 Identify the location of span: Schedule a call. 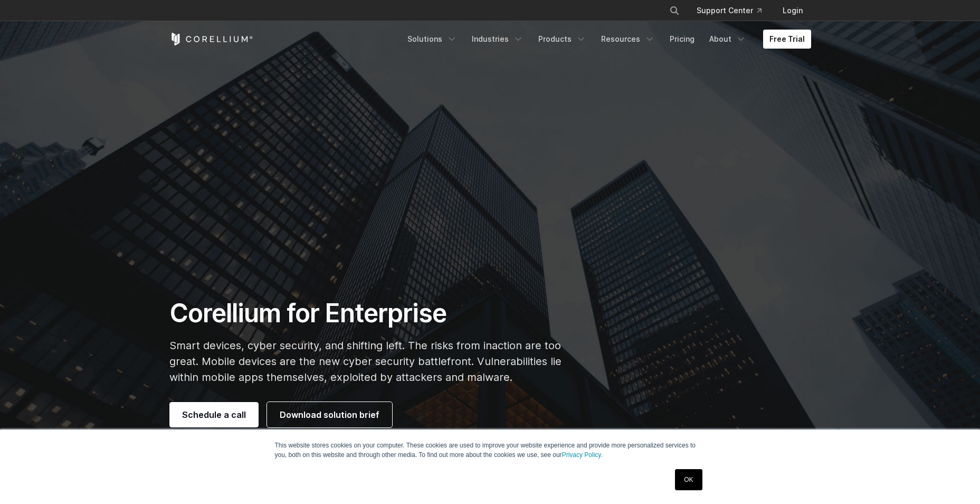
(213, 415).